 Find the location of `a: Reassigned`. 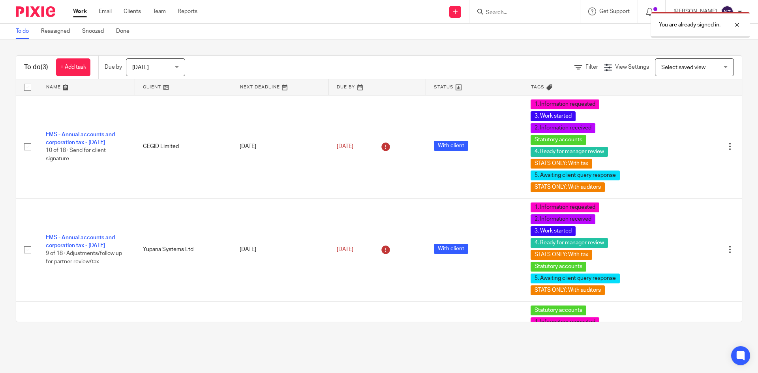

a: Reassigned is located at coordinates (58, 31).